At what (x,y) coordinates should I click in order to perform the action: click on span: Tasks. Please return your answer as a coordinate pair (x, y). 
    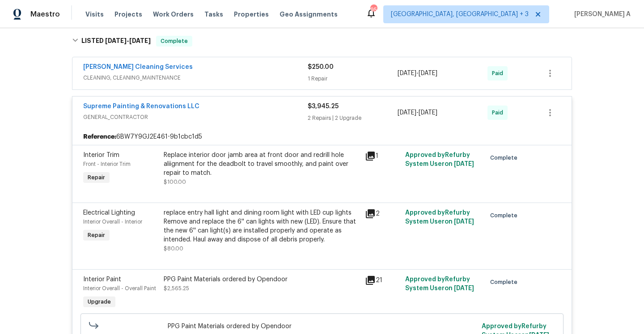
    Looking at the image, I should click on (214, 14).